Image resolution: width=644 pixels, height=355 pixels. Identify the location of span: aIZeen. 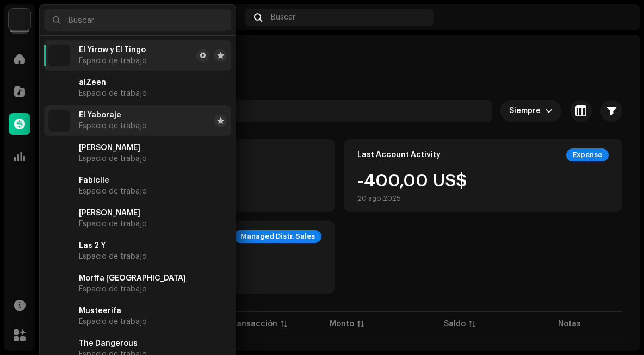
(93, 83).